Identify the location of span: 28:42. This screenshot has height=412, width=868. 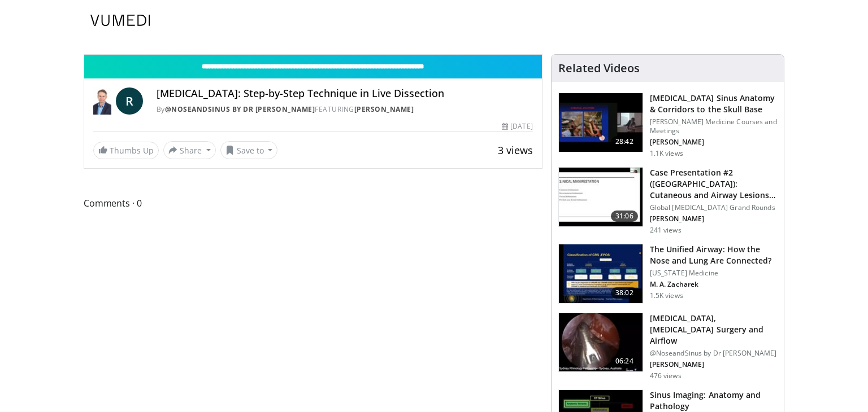
(624, 141).